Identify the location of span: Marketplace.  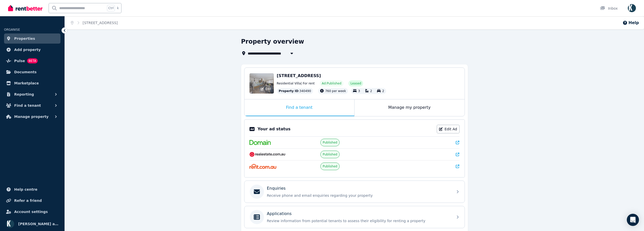
(27, 83).